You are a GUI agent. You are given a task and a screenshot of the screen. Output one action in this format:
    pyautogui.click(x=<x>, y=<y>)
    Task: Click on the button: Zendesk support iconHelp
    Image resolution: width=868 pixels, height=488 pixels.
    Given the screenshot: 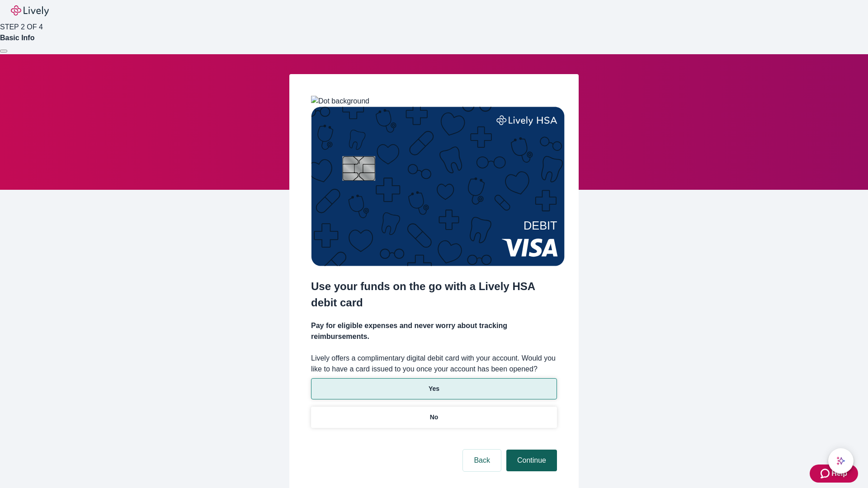 What is the action you would take?
    pyautogui.click(x=834, y=473)
    